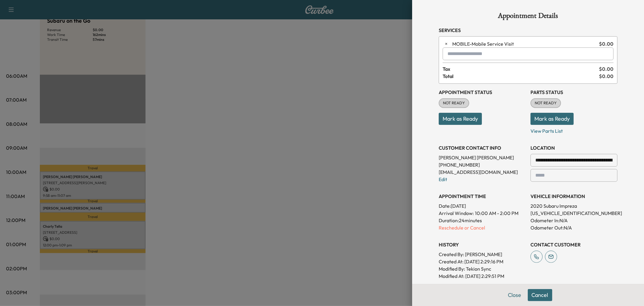 This screenshot has width=644, height=306. What do you see at coordinates (482, 213) in the screenshot?
I see `p: Arrival Window:` at bounding box center [482, 213].